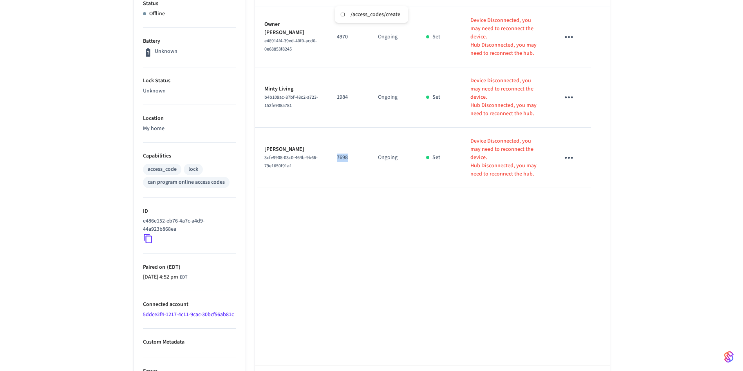 Image resolution: width=743 pixels, height=371 pixels. I want to click on span: ( EDT ), so click(173, 267).